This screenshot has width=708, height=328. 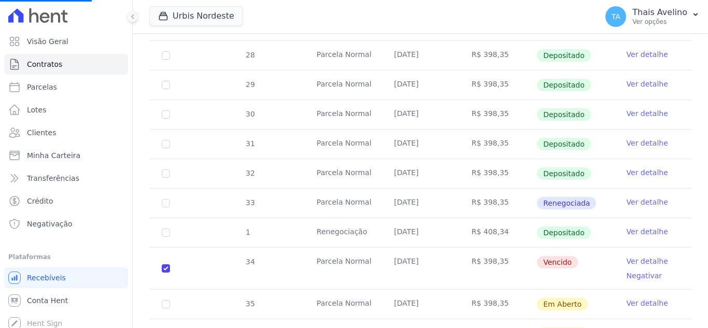 What do you see at coordinates (66, 110) in the screenshot?
I see `a: Lotes` at bounding box center [66, 110].